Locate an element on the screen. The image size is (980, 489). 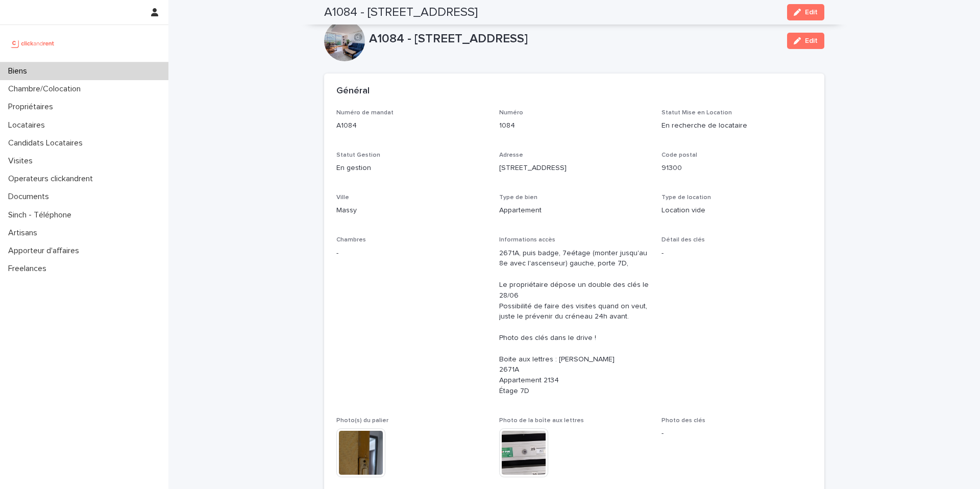
span: Statut Mise en Location is located at coordinates (697, 113).